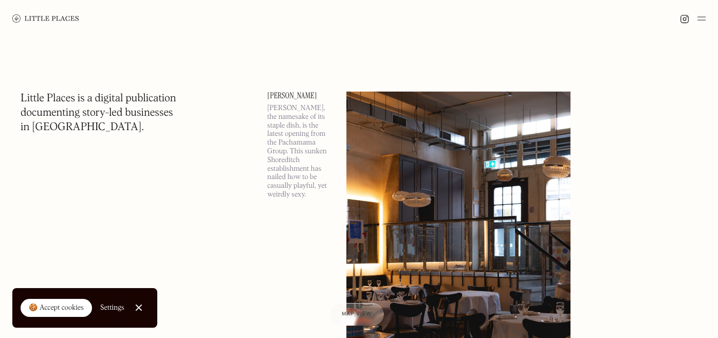  What do you see at coordinates (139, 307) in the screenshot?
I see `a: Close Cookie Popup` at bounding box center [139, 307].